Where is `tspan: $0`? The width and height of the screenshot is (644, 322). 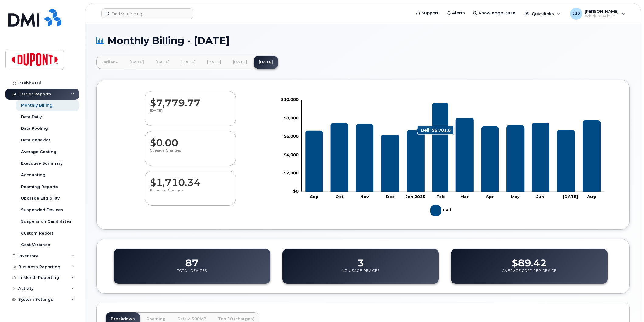
tspan: $0 is located at coordinates (296, 191).